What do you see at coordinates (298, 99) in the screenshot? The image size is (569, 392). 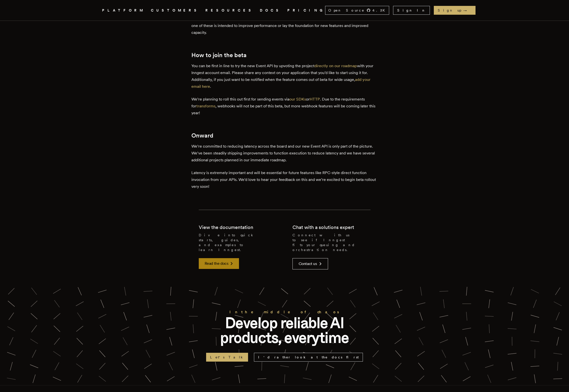 I see `a: our SDKs` at bounding box center [298, 99].